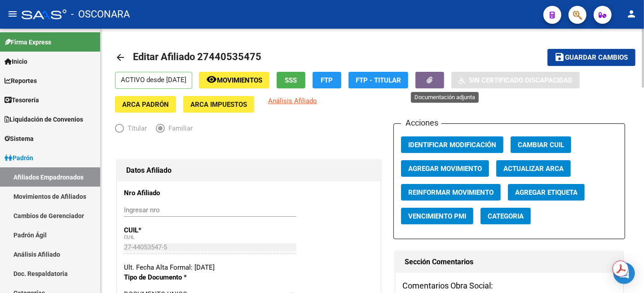 The image size is (644, 293). I want to click on button: Categoria, so click(506, 216).